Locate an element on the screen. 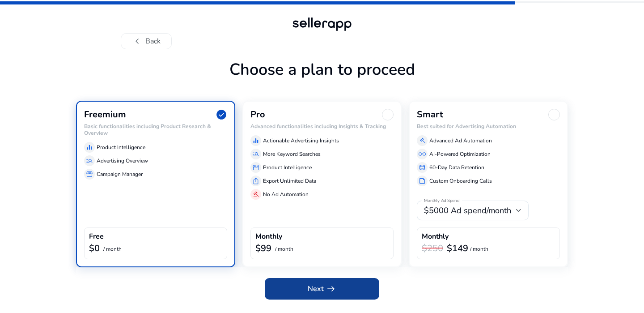 The width and height of the screenshot is (644, 313). h1: Choose a plan to proceed is located at coordinates (322, 80).